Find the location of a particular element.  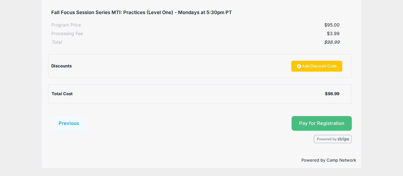

span: Discounts is located at coordinates (61, 66).